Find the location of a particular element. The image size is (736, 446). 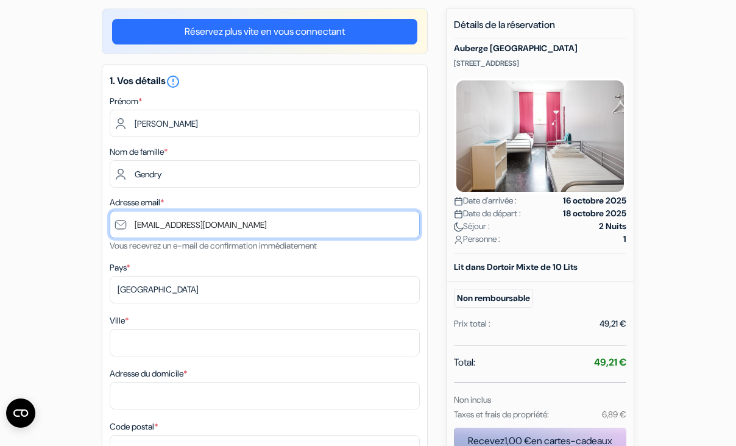

strong: 2 Nuits is located at coordinates (612, 226).